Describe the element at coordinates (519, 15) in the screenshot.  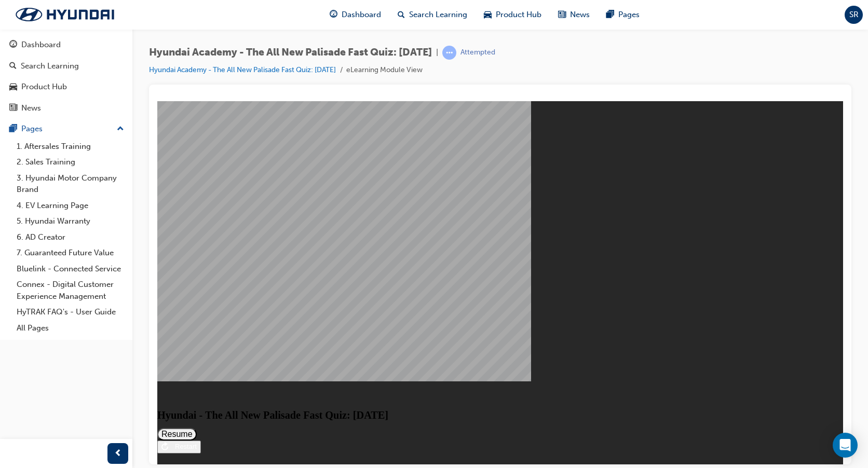
I see `span: Product Hub` at that location.